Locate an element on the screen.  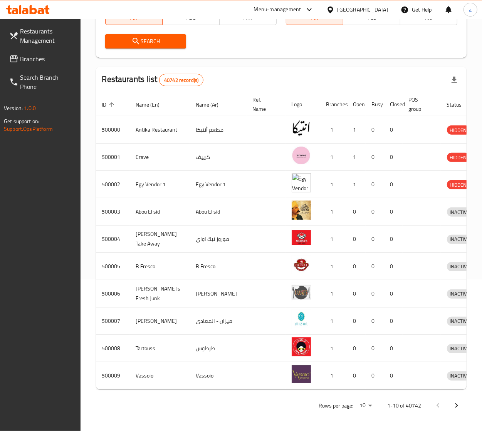
td: 500003 is located at coordinates (113, 212).